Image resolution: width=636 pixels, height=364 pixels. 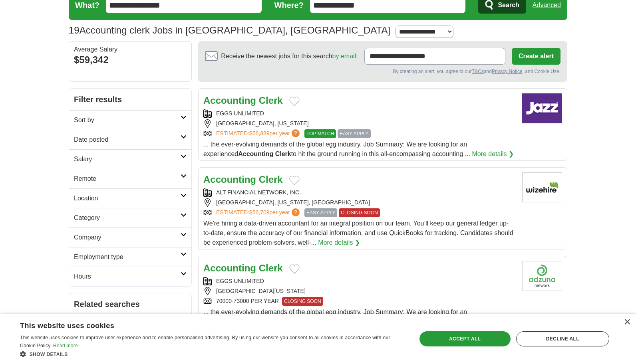 I want to click on span: TOP MATCH, so click(x=320, y=134).